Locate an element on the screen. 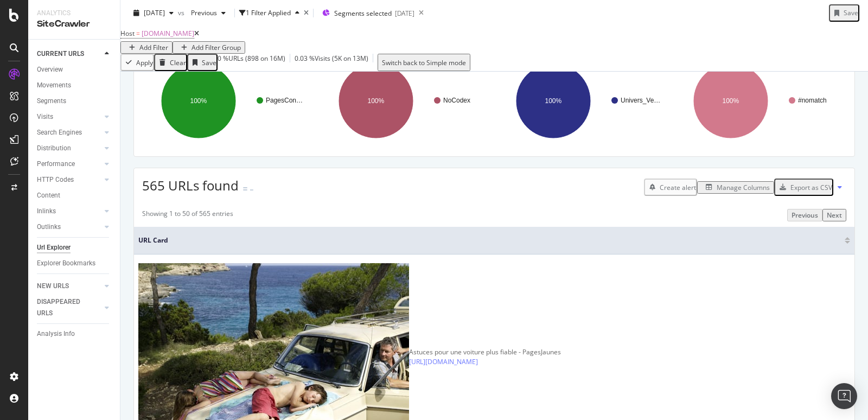 The width and height of the screenshot is (868, 420). div: Movements is located at coordinates (54, 85).